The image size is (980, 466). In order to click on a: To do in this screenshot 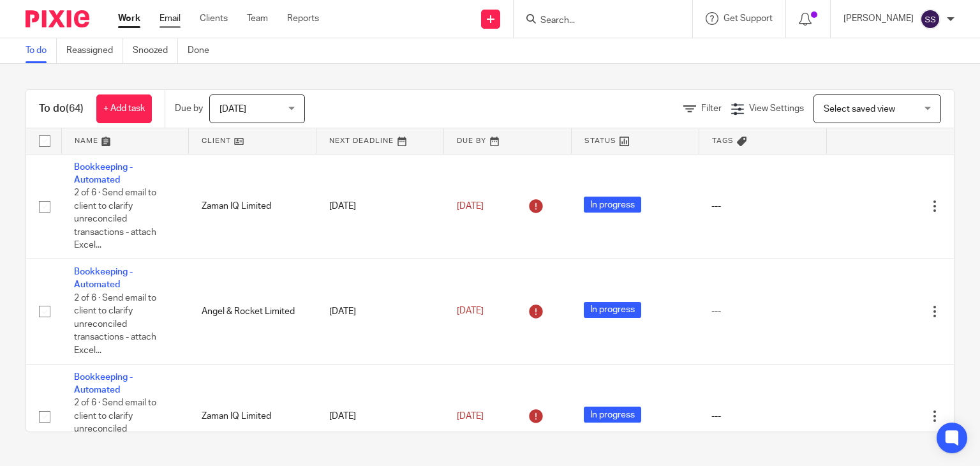, I will do `click(41, 50)`.